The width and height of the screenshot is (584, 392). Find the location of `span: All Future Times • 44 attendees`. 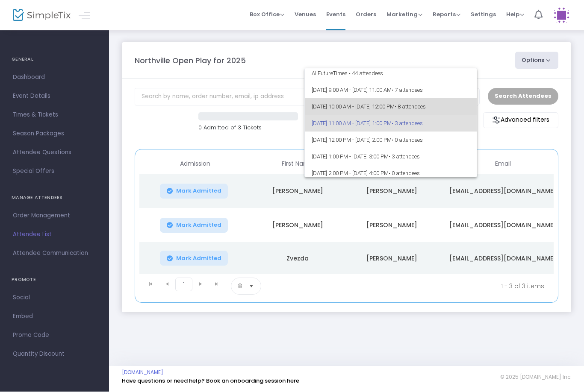

span: All Future Times • 44 attendees is located at coordinates (391, 73).